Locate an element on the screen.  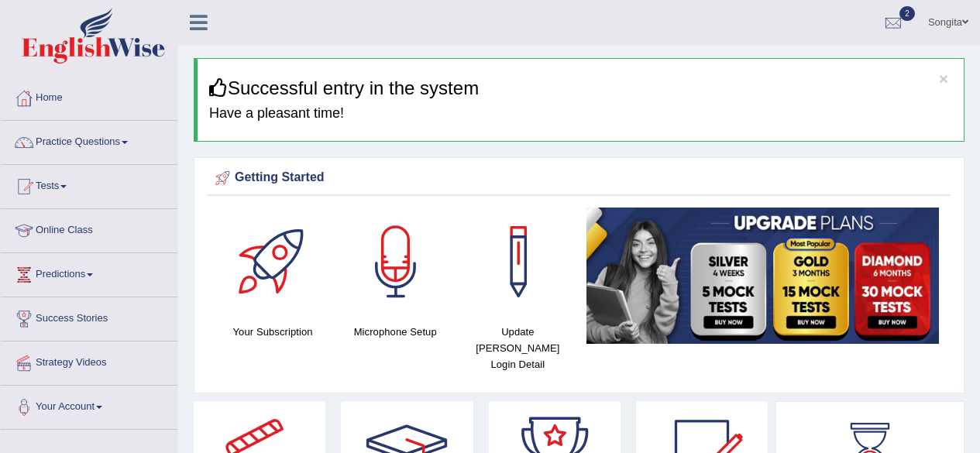
a: Your Account is located at coordinates (89, 405).